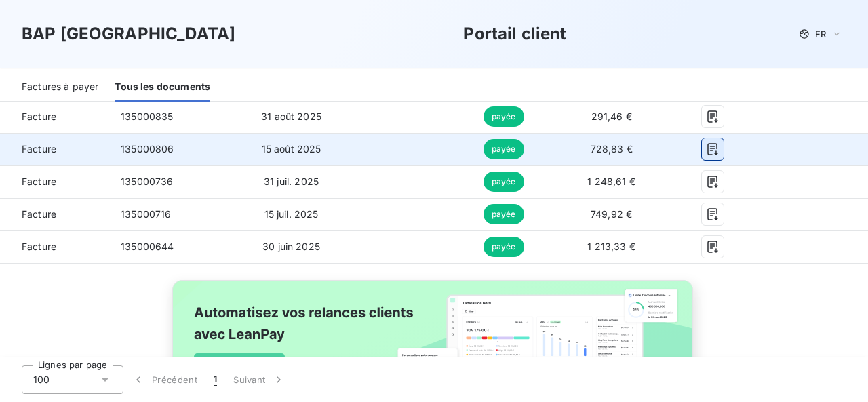  What do you see at coordinates (42, 379) in the screenshot?
I see `span: 100` at bounding box center [42, 379].